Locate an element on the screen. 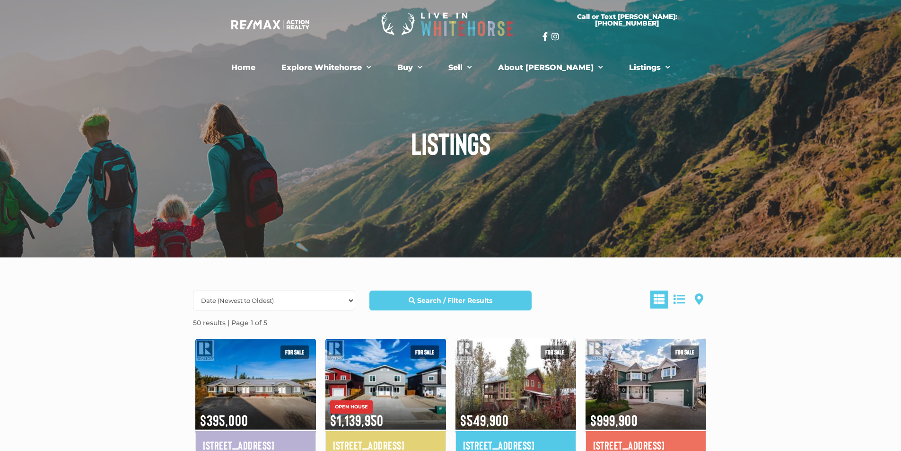 The width and height of the screenshot is (901, 451). h1: Listings is located at coordinates (451, 143).